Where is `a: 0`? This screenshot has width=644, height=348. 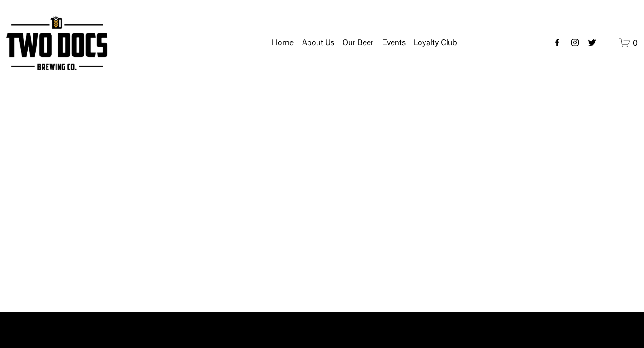
a: 0 is located at coordinates (628, 43).